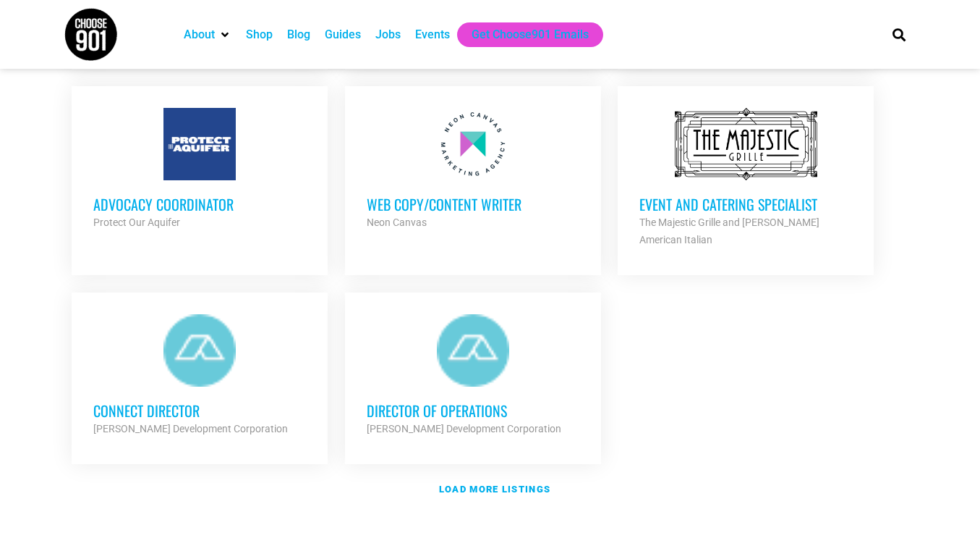  What do you see at coordinates (473, 170) in the screenshot?
I see `a: Web Copy/Content Writer Neon Canvas` at bounding box center [473, 170].